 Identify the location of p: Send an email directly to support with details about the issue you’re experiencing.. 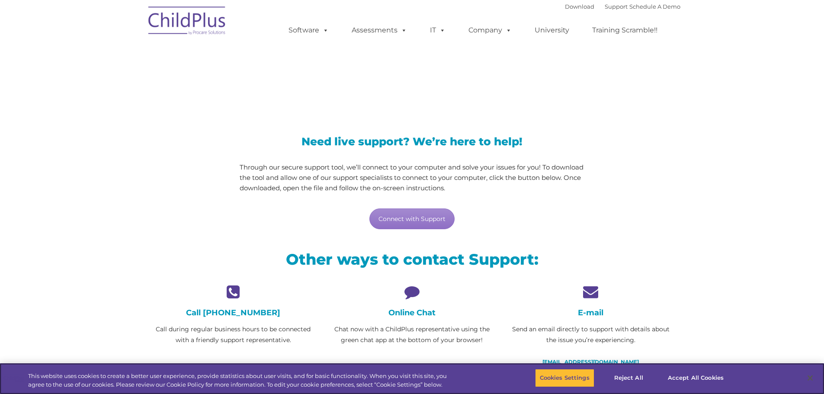
(590, 335).